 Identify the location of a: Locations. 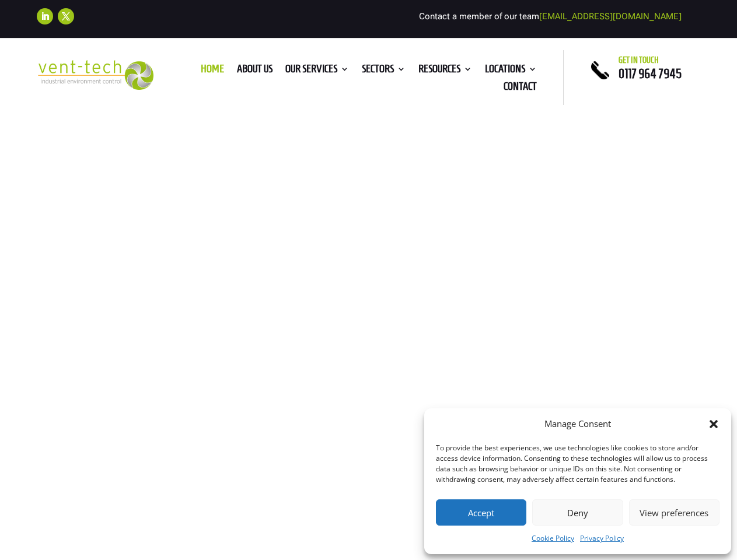
(511, 71).